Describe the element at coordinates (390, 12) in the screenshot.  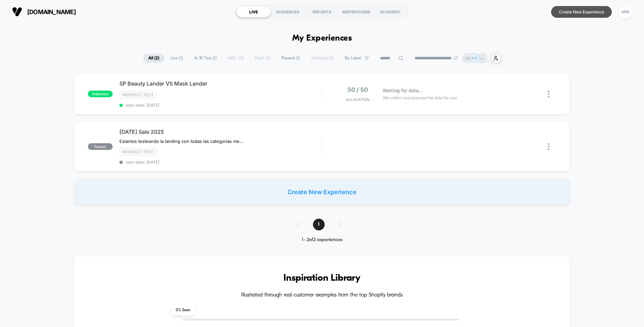
I see `div: ACADEMY` at that location.